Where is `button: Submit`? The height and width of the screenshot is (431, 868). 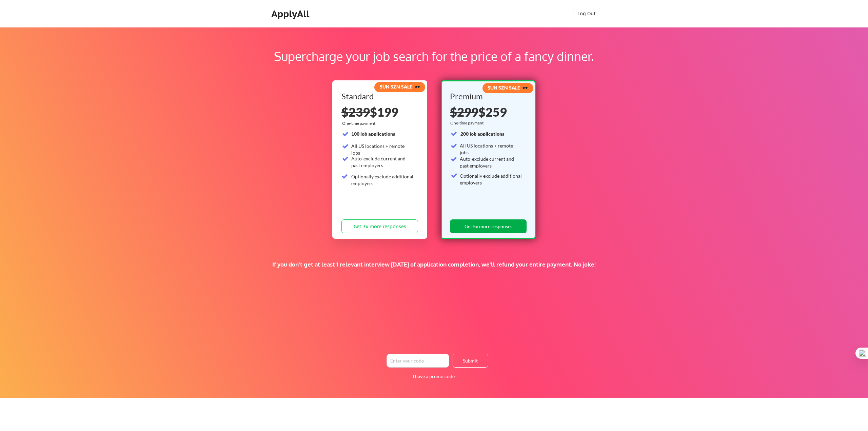
button: Submit is located at coordinates (470, 360).